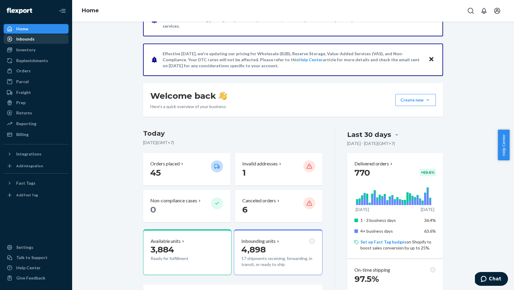 Image resolution: width=514 pixels, height=290 pixels. I want to click on div: Freight, so click(23, 93).